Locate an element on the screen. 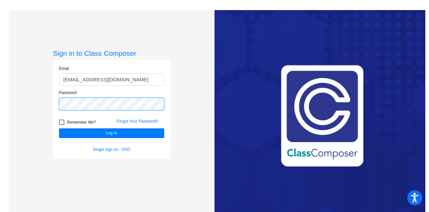 The height and width of the screenshot is (212, 429). a: Forgot Your Password? is located at coordinates (138, 121).